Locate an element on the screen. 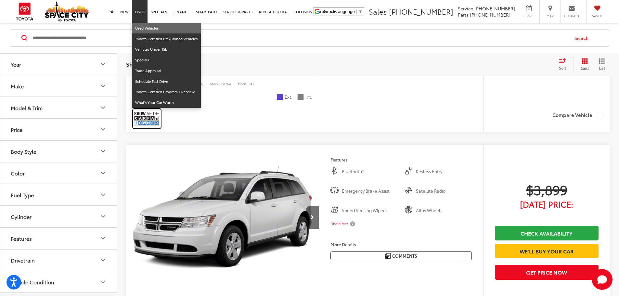 The height and width of the screenshot is (296, 619). a: 2012 Dodge Journey SXT2012 Dodge Journey SXT2012 Dodge Journey SXT2012 Dodge Journey SXT is located at coordinates (223, 217).